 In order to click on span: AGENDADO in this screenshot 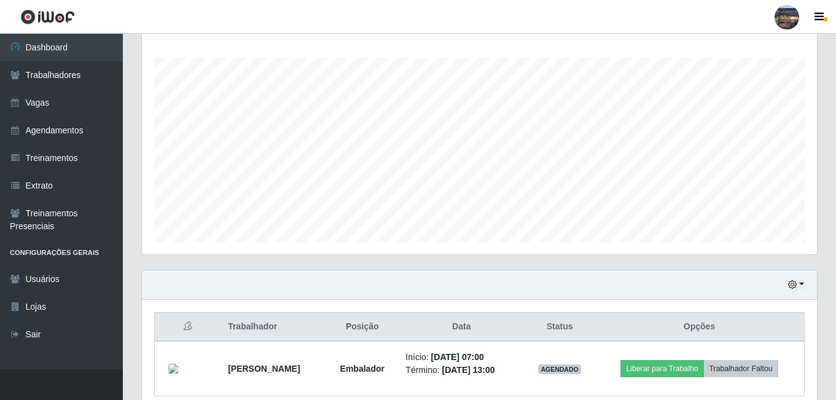, I will do `click(560, 369)`.